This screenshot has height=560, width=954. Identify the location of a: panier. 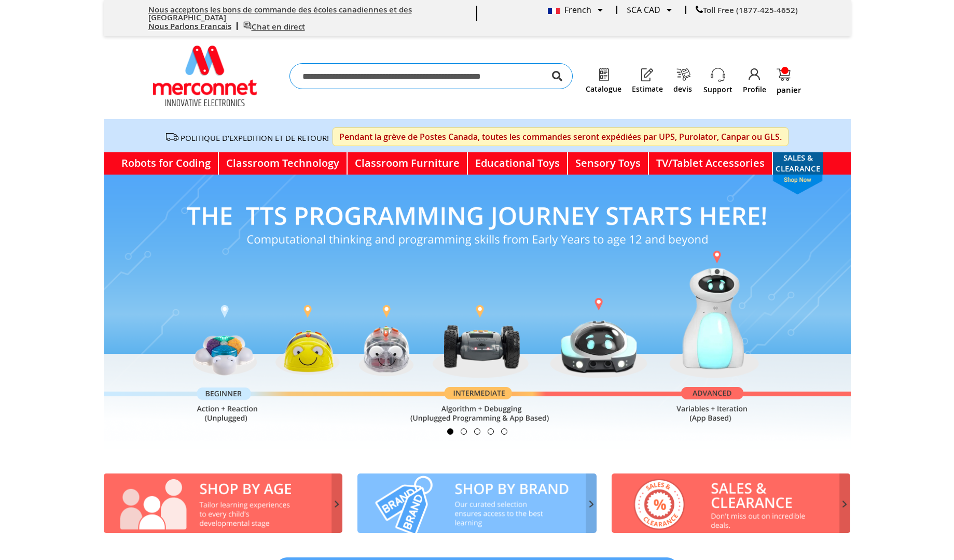
(789, 81).